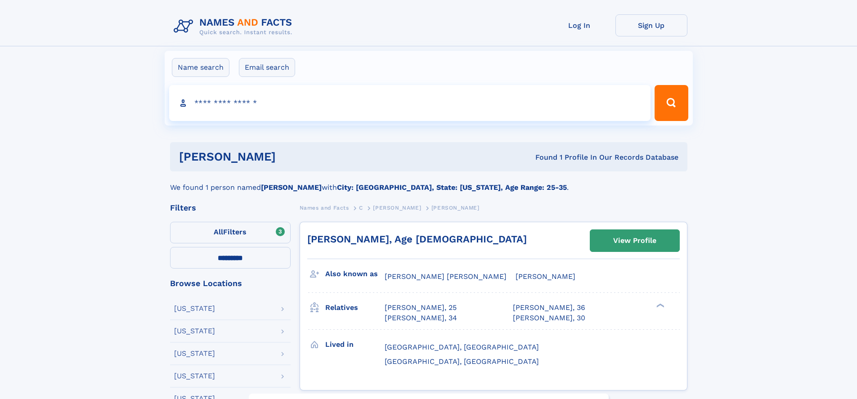 This screenshot has height=399, width=857. Describe the element at coordinates (355, 345) in the screenshot. I see `h3: Lived in` at that location.